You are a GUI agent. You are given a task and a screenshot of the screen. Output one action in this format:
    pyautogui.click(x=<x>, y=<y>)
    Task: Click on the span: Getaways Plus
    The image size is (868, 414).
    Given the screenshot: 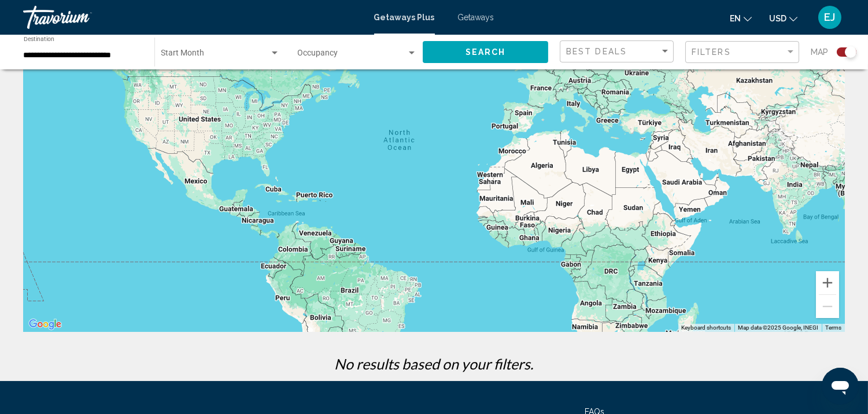 What is the action you would take?
    pyautogui.click(x=404, y=18)
    